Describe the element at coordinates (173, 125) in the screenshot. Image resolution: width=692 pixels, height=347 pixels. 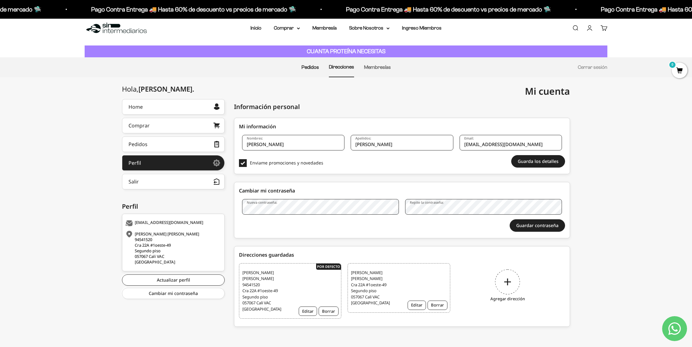
I see `a: Comprar` at that location.